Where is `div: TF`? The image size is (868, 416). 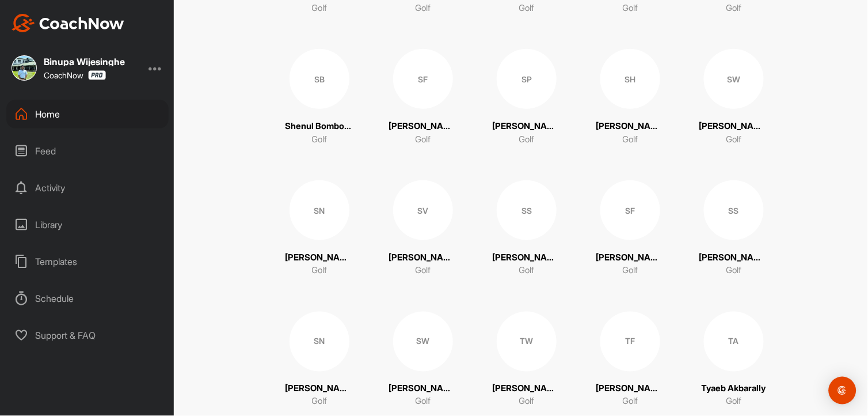
div: TF is located at coordinates (630, 342).